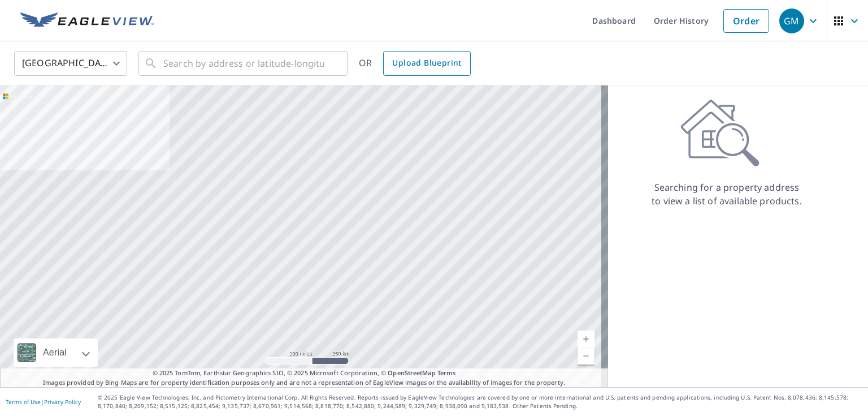  Describe the element at coordinates (427, 63) in the screenshot. I see `span: Upload Blueprint` at that location.